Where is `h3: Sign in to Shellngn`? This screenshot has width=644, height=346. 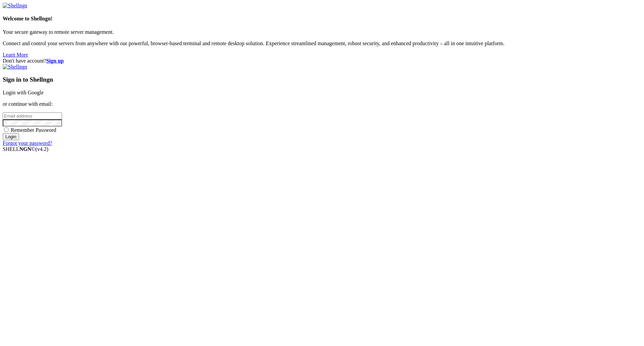 h3: Sign in to Shellngn is located at coordinates (322, 80).